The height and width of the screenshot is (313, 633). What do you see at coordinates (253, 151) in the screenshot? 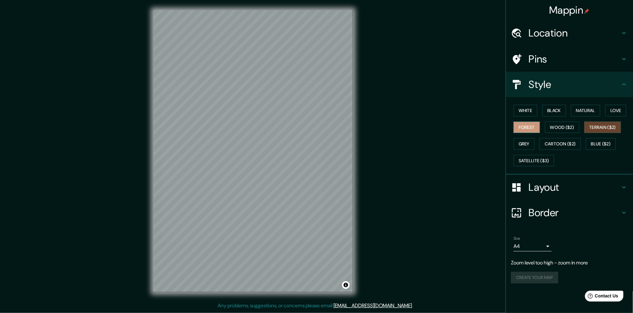
I see `canvas: Map` at bounding box center [253, 151].